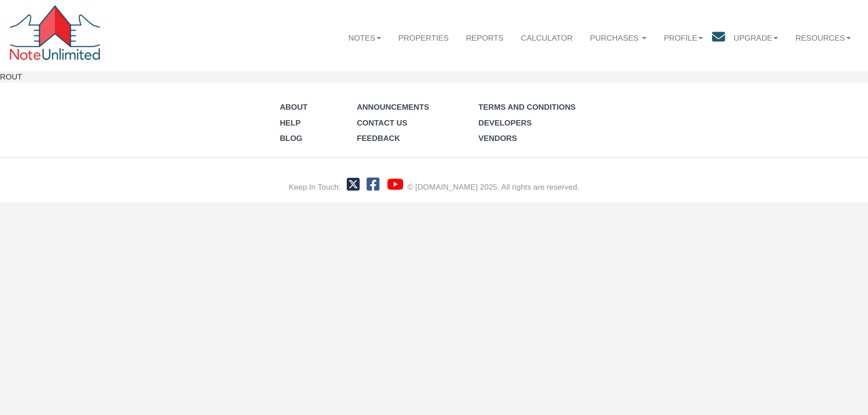 The width and height of the screenshot is (868, 415). What do you see at coordinates (290, 123) in the screenshot?
I see `a: Help` at bounding box center [290, 123].